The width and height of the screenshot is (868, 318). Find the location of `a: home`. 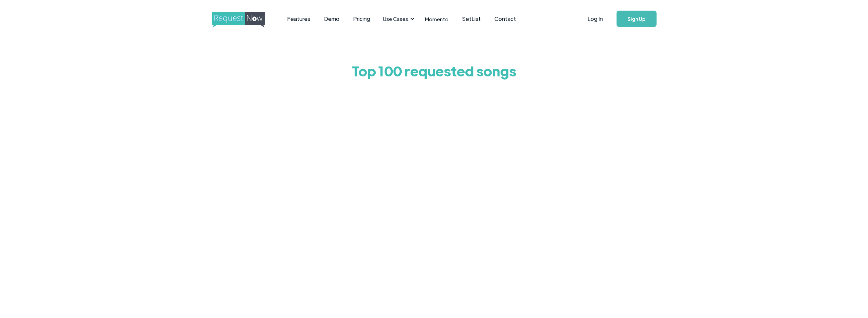

a: home is located at coordinates (238, 19).